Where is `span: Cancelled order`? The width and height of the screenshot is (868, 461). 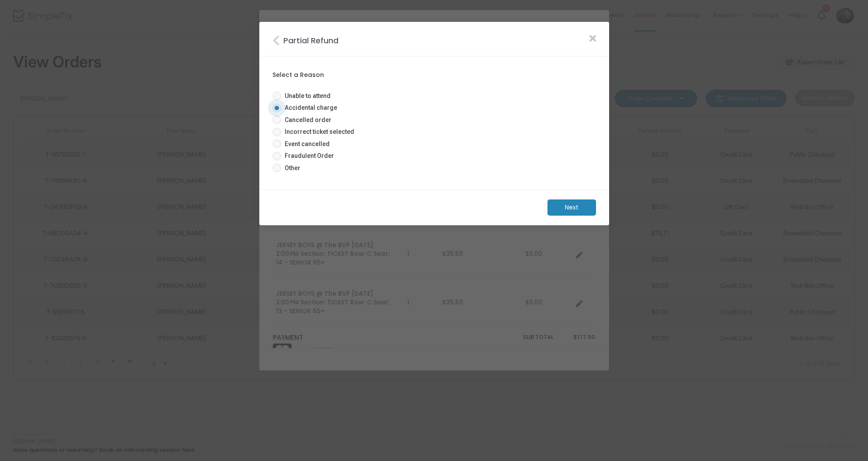
span: Cancelled order is located at coordinates (306, 119).